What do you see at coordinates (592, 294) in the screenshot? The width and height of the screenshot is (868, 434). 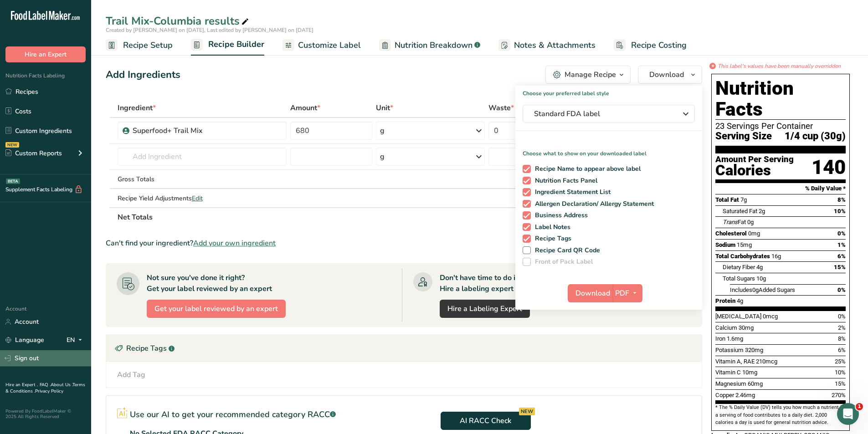 I see `span: Download` at bounding box center [592, 294].